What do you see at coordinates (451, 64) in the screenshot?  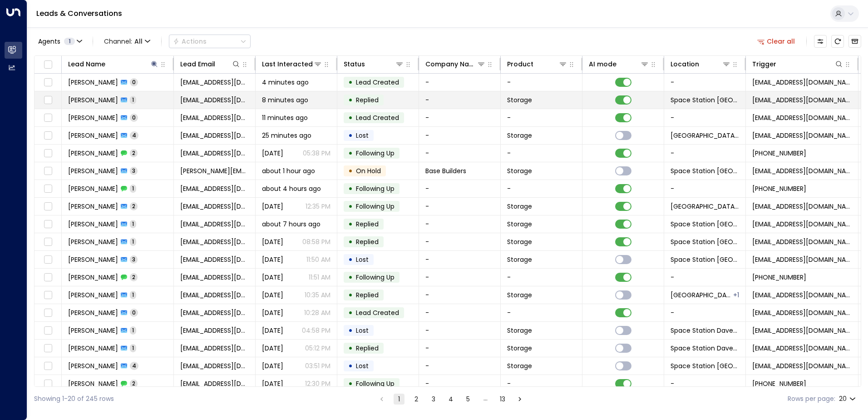 I see `div: Company Name` at bounding box center [451, 64].